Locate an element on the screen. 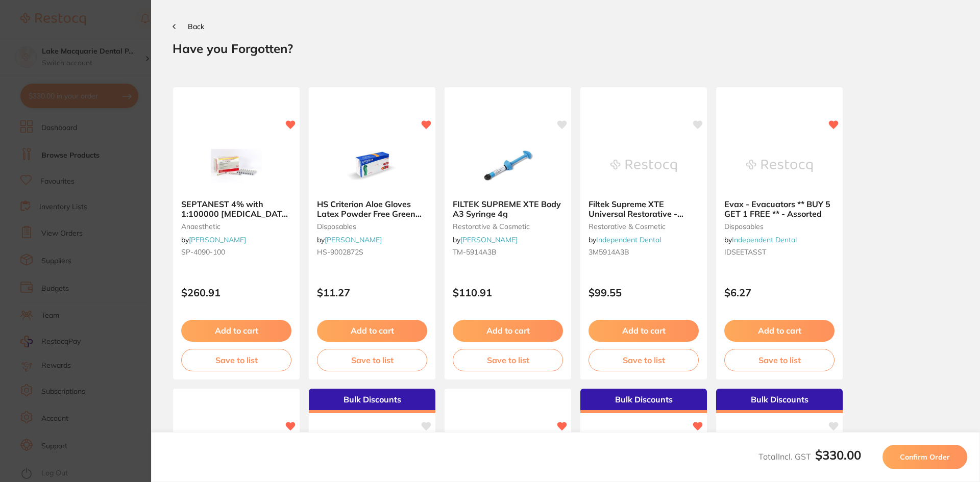  span: Confirm Order is located at coordinates (925, 457).